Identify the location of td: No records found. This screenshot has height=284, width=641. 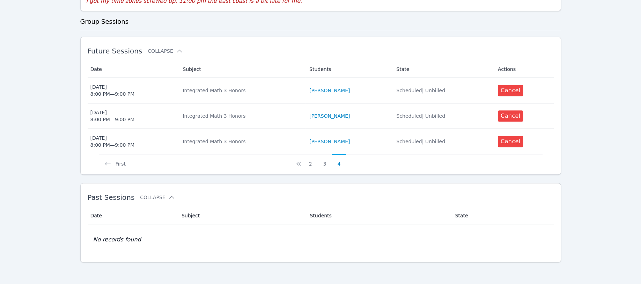
(321, 240).